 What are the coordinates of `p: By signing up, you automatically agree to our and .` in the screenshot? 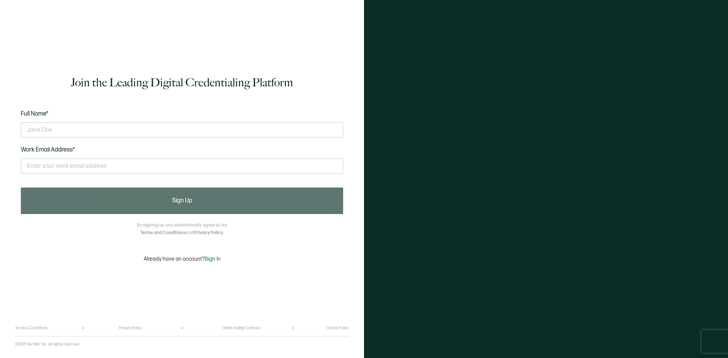 It's located at (182, 229).